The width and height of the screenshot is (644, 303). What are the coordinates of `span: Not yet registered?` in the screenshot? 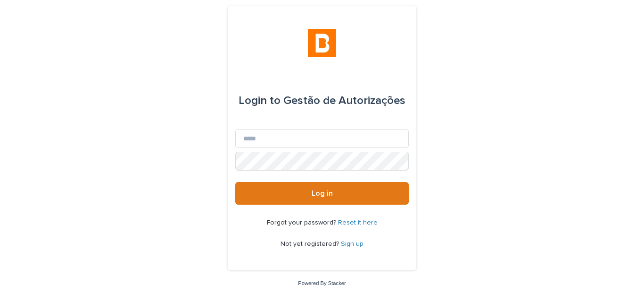 It's located at (311, 244).